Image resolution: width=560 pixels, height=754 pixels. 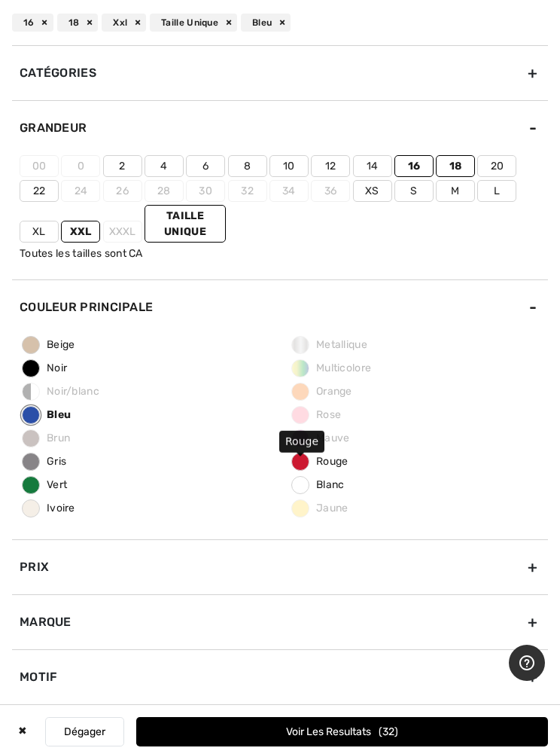 I want to click on label: 10, so click(x=289, y=166).